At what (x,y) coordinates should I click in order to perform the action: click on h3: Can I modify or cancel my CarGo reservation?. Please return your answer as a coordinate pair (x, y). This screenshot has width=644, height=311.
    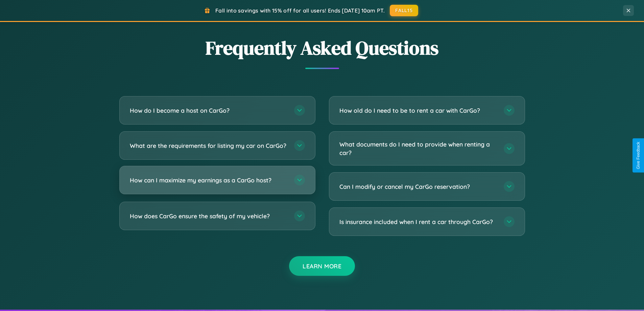
    Looking at the image, I should click on (418, 186).